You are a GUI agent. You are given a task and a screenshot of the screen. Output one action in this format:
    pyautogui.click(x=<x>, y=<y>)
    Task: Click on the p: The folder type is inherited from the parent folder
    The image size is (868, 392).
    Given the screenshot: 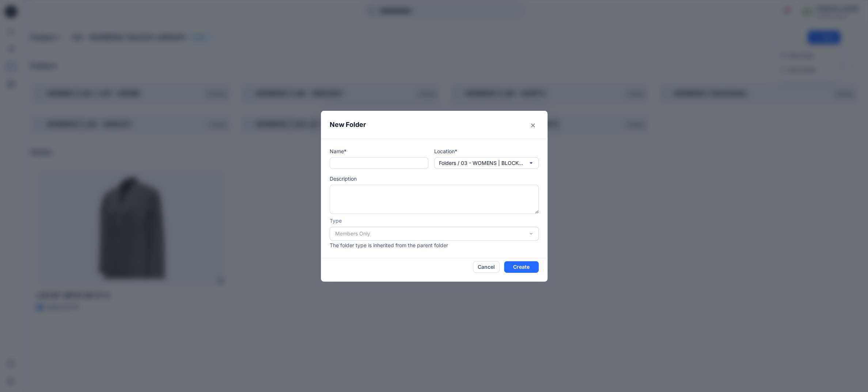 What is the action you would take?
    pyautogui.click(x=434, y=245)
    